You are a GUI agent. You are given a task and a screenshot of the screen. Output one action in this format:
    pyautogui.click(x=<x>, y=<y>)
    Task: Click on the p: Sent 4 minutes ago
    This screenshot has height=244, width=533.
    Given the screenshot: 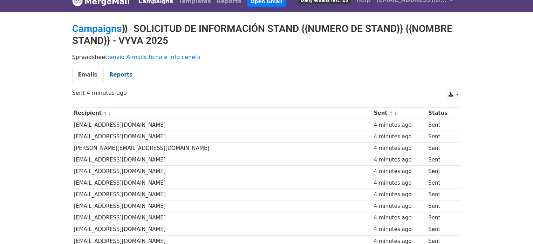 What is the action you would take?
    pyautogui.click(x=267, y=93)
    